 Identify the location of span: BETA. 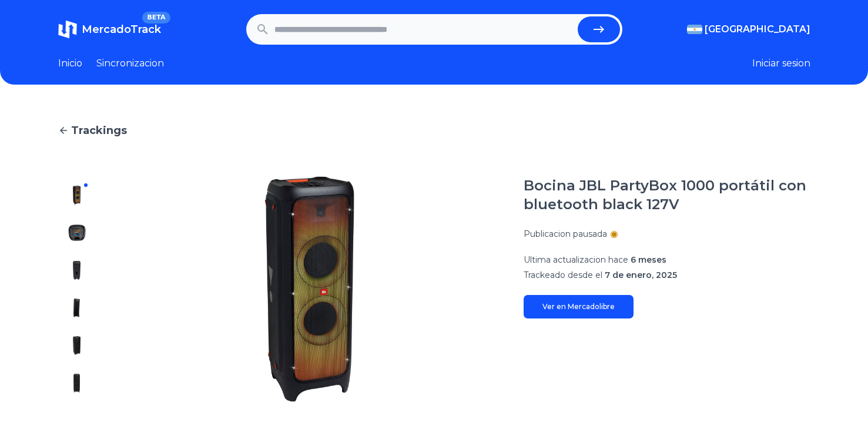
(156, 18).